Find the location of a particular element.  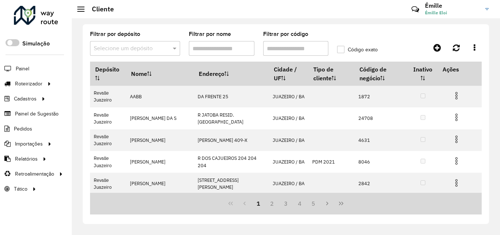

td: 4631 is located at coordinates (381, 140).